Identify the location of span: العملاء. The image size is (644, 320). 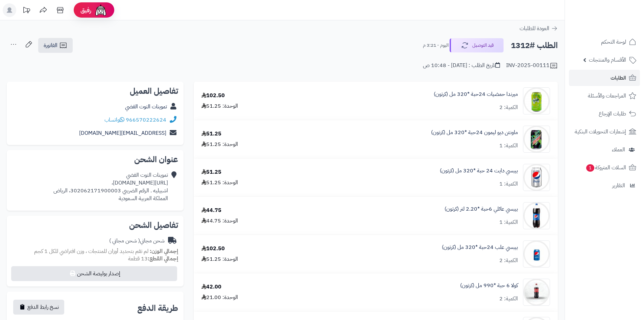
(619, 149).